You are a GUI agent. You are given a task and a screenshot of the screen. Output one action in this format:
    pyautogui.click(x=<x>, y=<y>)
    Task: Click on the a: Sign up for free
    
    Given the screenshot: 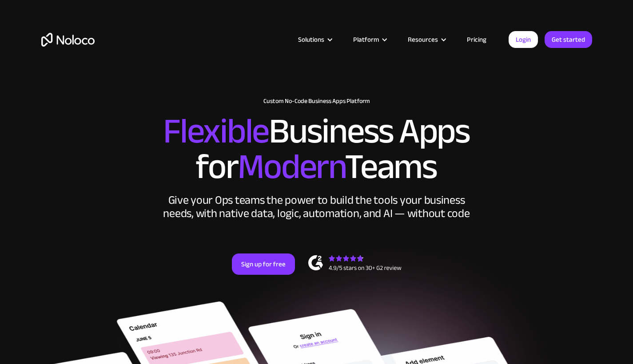 What is the action you would take?
    pyautogui.click(x=263, y=264)
    